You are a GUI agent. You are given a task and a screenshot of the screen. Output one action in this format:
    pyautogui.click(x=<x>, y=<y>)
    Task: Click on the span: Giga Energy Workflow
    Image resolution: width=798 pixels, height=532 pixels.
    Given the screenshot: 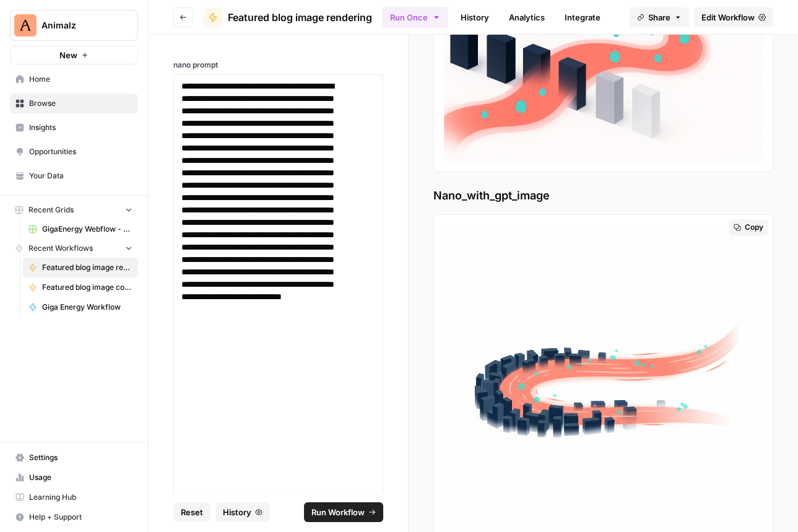 What is the action you would take?
    pyautogui.click(x=88, y=307)
    